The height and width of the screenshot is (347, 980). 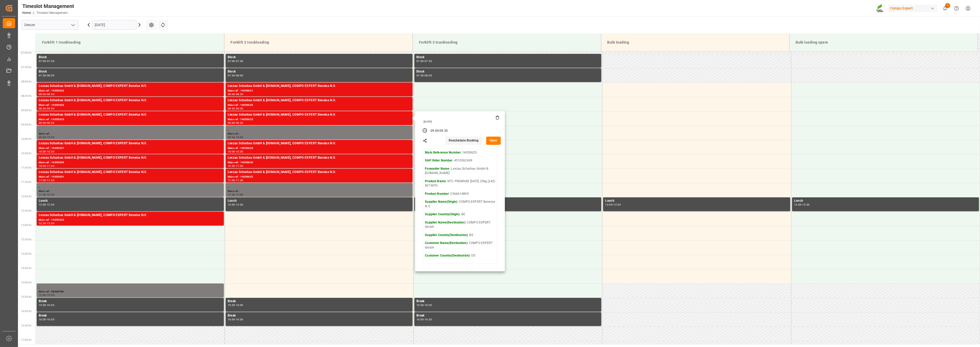 What do you see at coordinates (319, 134) in the screenshot?
I see `div: Main ref :` at bounding box center [319, 134].